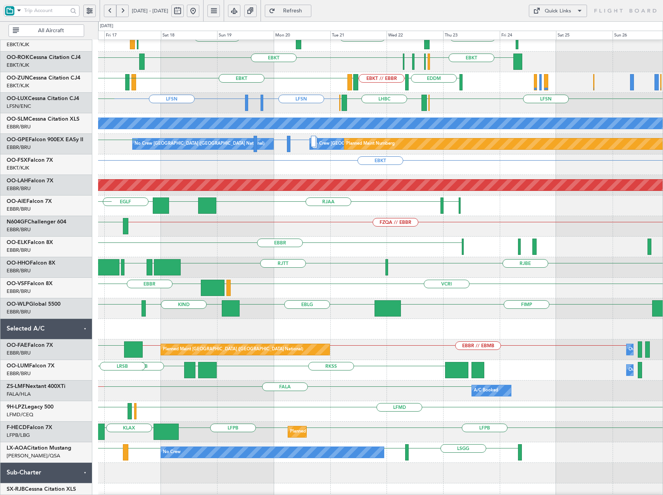 This screenshot has height=495, width=663. Describe the element at coordinates (558, 11) in the screenshot. I see `div: Quick Links` at that location.